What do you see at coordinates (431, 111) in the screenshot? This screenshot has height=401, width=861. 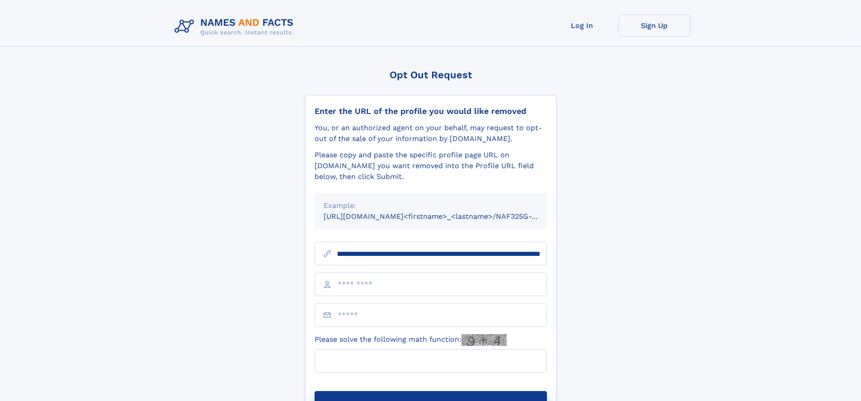 I see `div: Enter the URL of the profile you would like removed` at bounding box center [431, 111].